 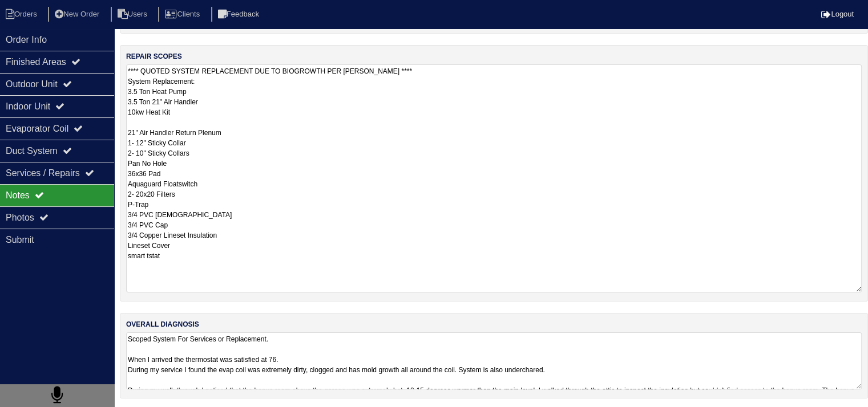 What do you see at coordinates (163, 325) in the screenshot?
I see `label: overall diagnosis` at bounding box center [163, 325].